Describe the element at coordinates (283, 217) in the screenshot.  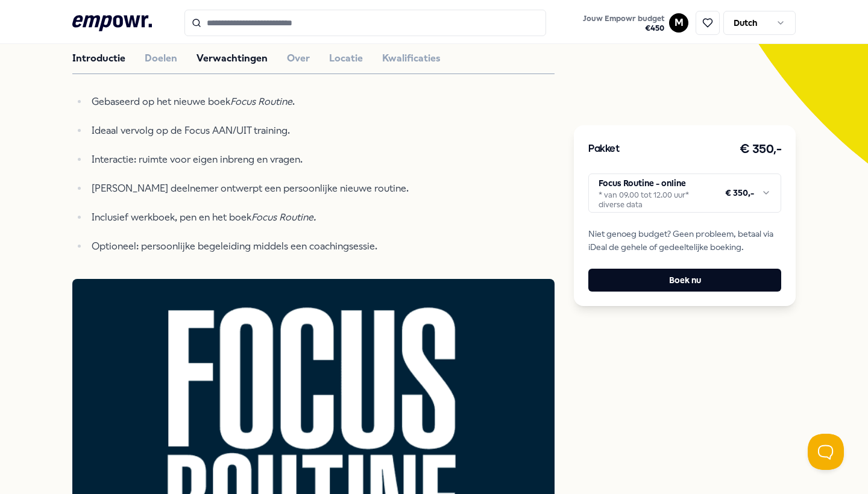
I see `em: Focus Routine.` at that location.